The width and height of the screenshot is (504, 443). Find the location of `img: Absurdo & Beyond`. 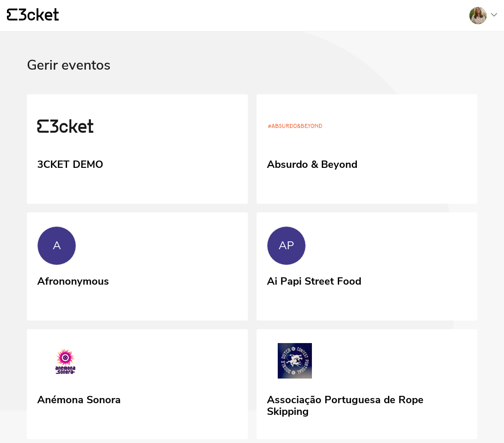

img: Absurdo & Beyond is located at coordinates (296, 128).